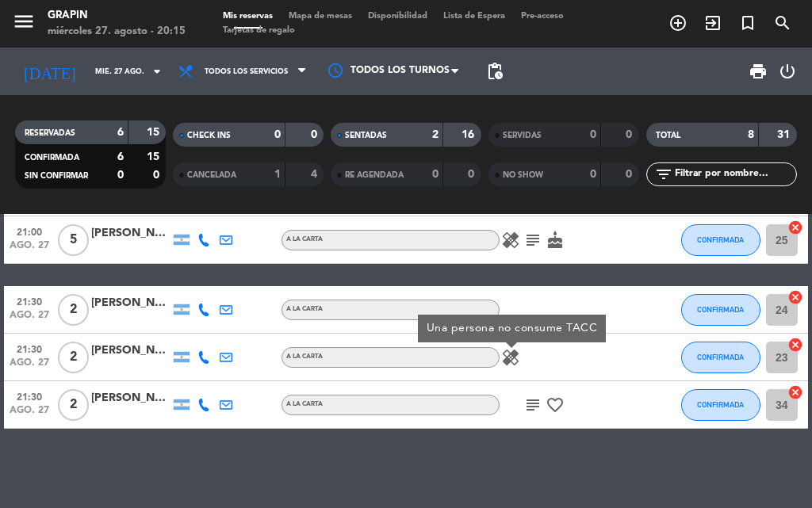 The height and width of the screenshot is (508, 812). Describe the element at coordinates (555, 405) in the screenshot. I see `i: favorite_border` at that location.